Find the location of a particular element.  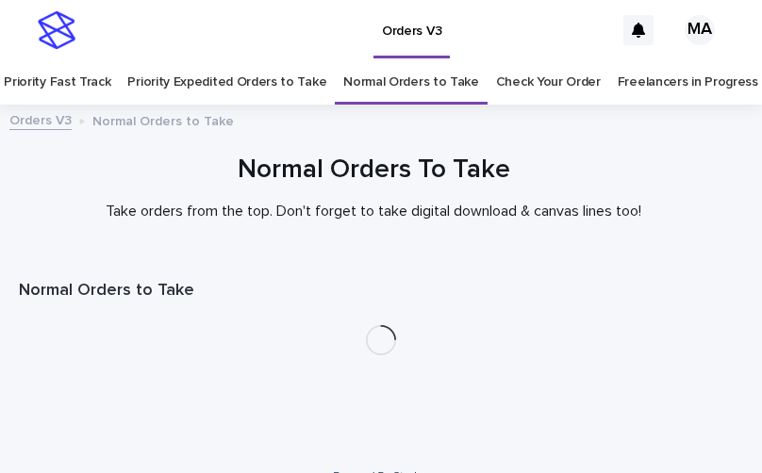

a: Priority Fast Track is located at coordinates (57, 82).